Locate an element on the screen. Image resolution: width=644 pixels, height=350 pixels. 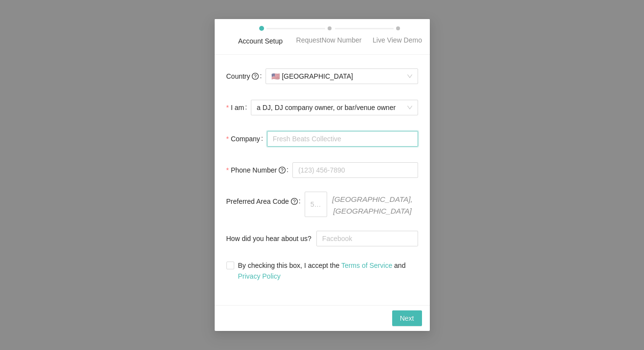
input: Company is located at coordinates (342, 139).